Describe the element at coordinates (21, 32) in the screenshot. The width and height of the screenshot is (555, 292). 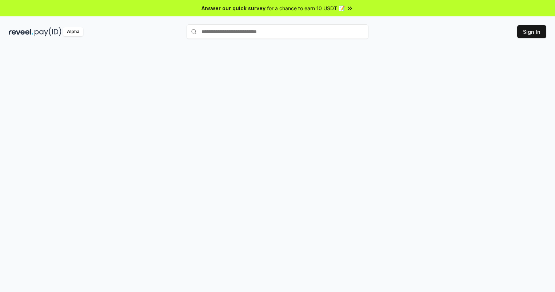
I see `img: reveel_dark` at that location.